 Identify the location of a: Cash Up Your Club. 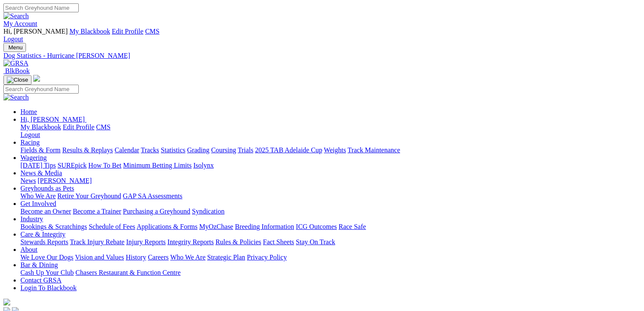
(47, 272).